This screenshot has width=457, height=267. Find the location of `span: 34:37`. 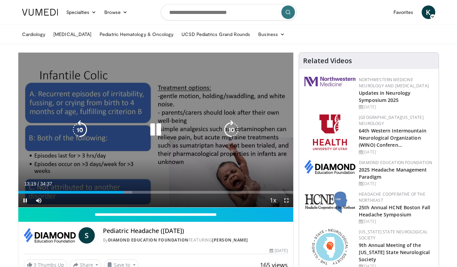

span: 34:37 is located at coordinates (46, 184).